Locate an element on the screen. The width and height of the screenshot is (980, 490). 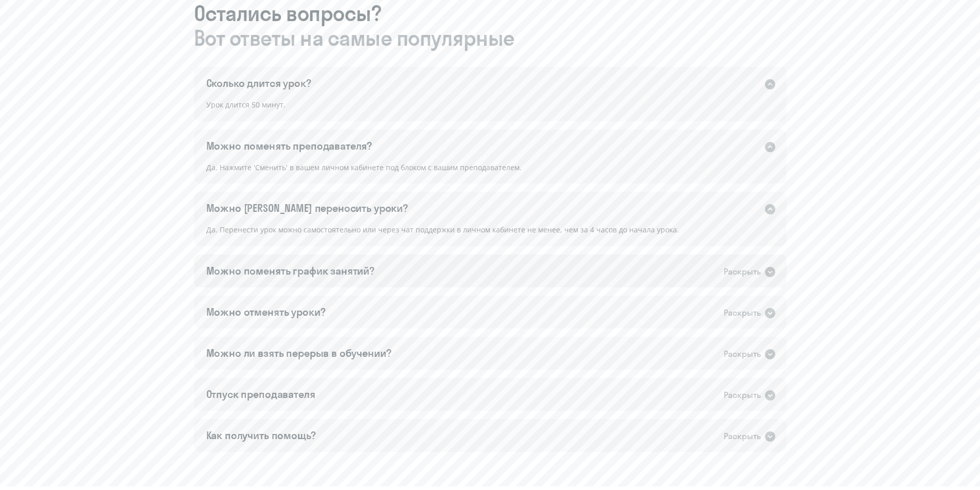
div: Да. Перенести урок можно самостоятельно или через чат поддержки в личном кабинете не менее, чем з... is located at coordinates (490, 235).